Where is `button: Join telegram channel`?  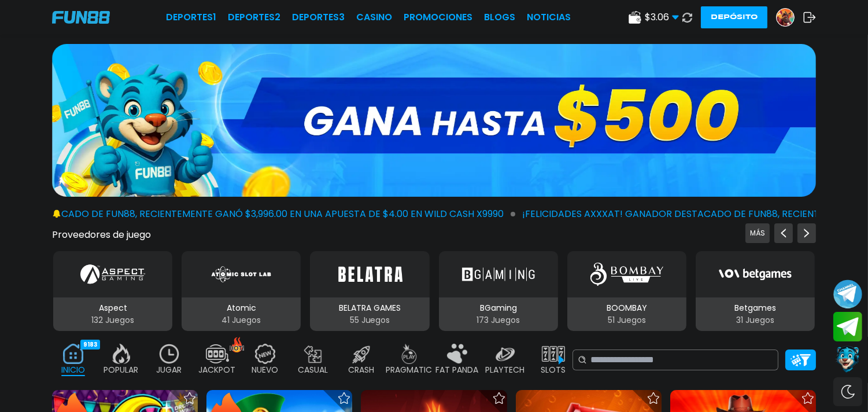
button: Join telegram channel is located at coordinates (848, 294).